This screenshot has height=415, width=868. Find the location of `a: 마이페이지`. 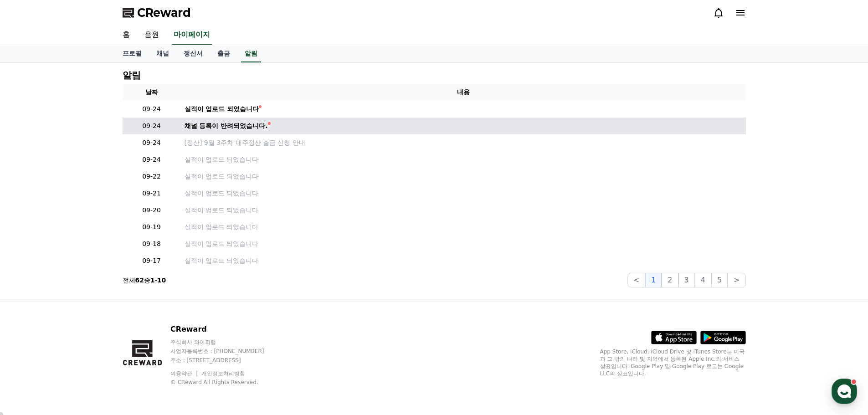

a: 마이페이지 is located at coordinates (192, 35).